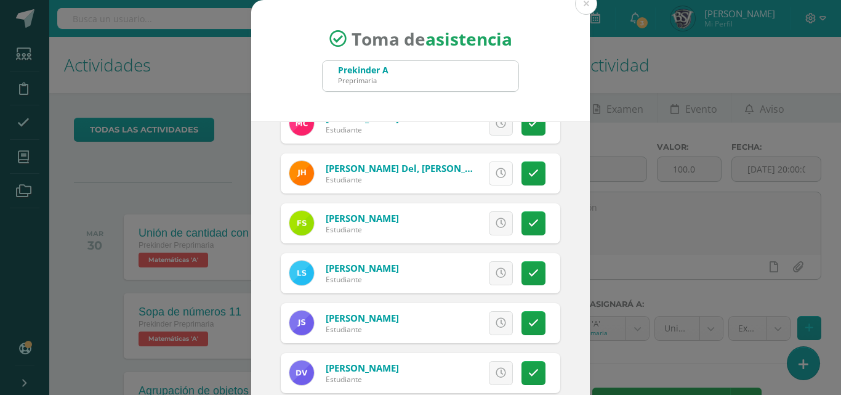 This screenshot has width=841, height=395. What do you see at coordinates (302, 223) in the screenshot?
I see `img: 802ed4f948a2ede8a607c7bac0b23a9b.png` at bounding box center [302, 223].